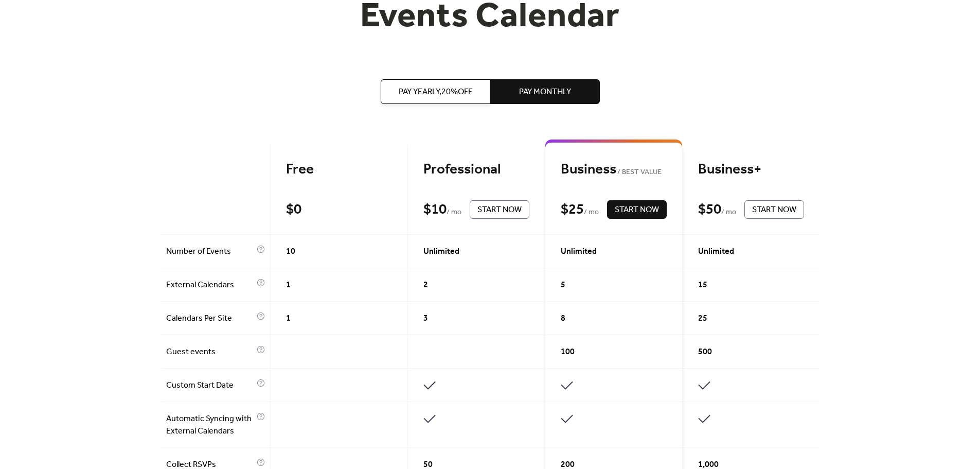 Image resolution: width=980 pixels, height=469 pixels. I want to click on span: Number of Events, so click(210, 252).